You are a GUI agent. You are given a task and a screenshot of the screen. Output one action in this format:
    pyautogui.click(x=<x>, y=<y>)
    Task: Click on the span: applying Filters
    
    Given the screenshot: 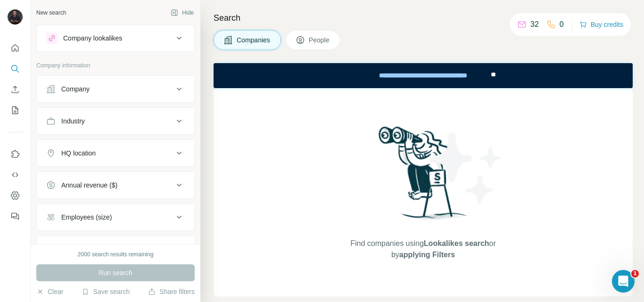 What is the action you would take?
    pyautogui.click(x=427, y=255)
    